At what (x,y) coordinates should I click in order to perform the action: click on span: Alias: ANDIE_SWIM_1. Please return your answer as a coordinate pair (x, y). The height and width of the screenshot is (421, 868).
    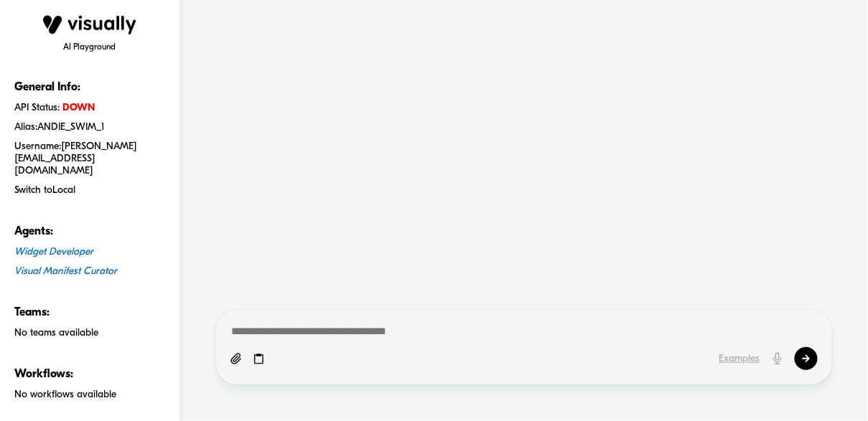
    Looking at the image, I should click on (90, 127).